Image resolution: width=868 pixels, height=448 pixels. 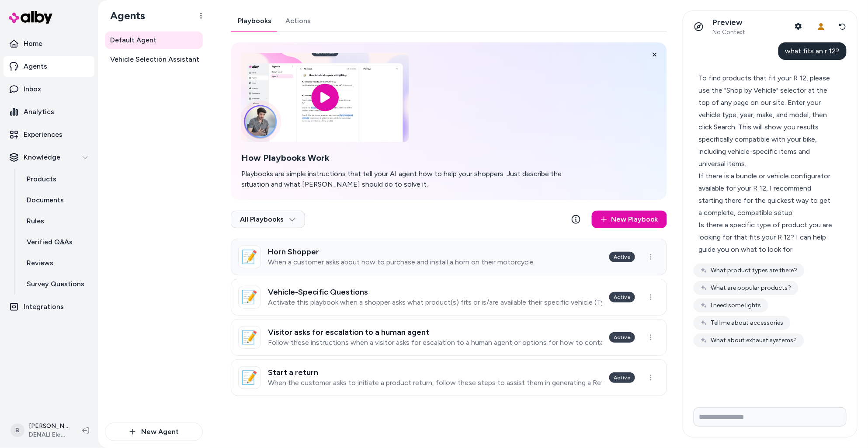 I want to click on button: What about exhaust systems?, so click(x=748, y=340).